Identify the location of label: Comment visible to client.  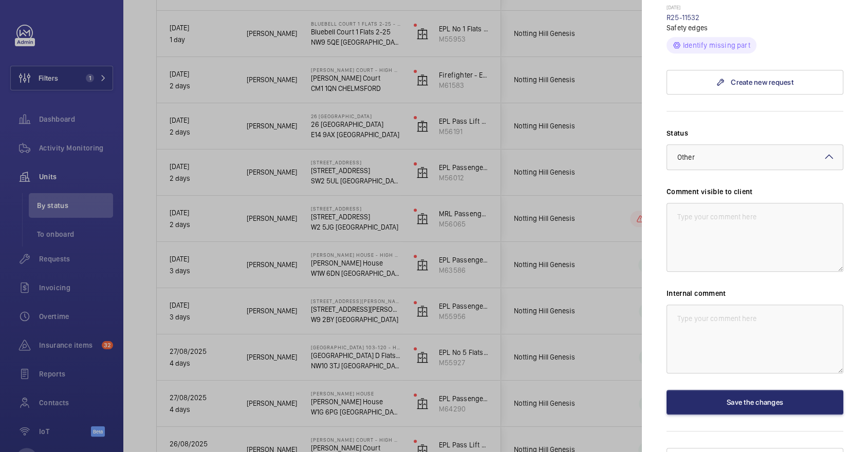
(755, 191).